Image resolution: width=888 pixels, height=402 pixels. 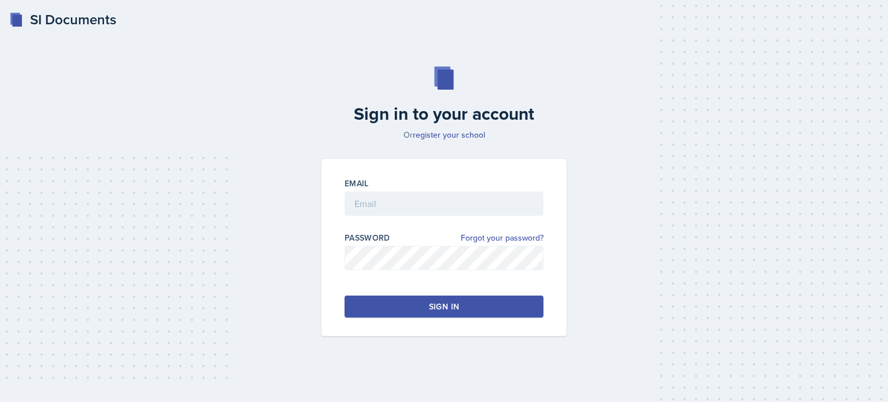 I want to click on a: register your school, so click(x=449, y=135).